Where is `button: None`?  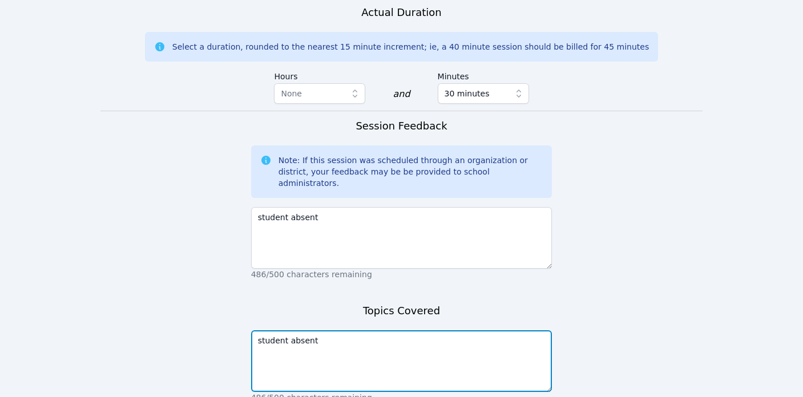
button: None is located at coordinates (319, 94).